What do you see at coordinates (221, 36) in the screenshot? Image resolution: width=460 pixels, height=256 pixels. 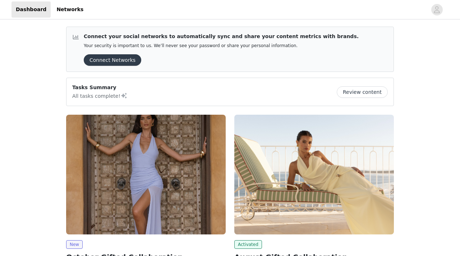 I see `p: Connect your social networks to automatically sync and share your content metrics with brands.` at bounding box center [221, 36].